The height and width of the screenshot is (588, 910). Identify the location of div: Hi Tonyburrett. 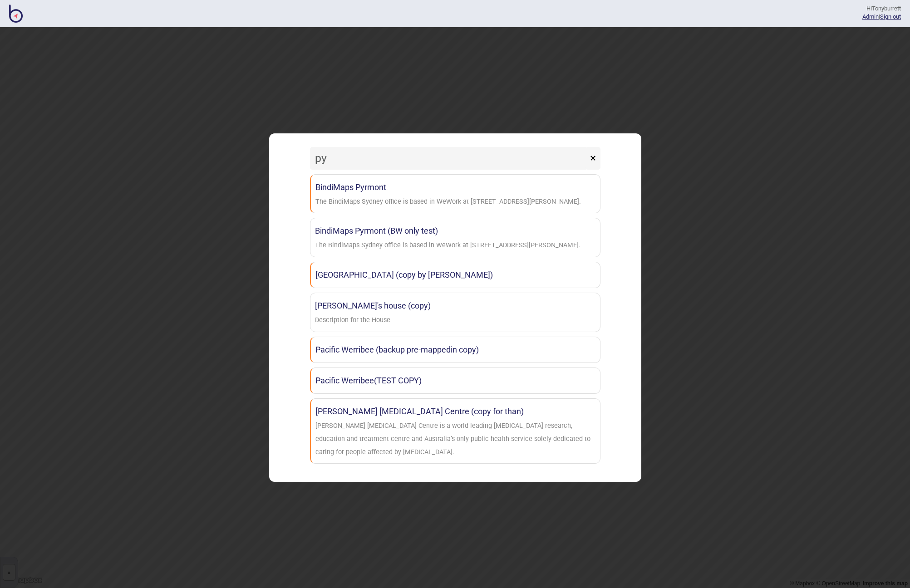
(882, 9).